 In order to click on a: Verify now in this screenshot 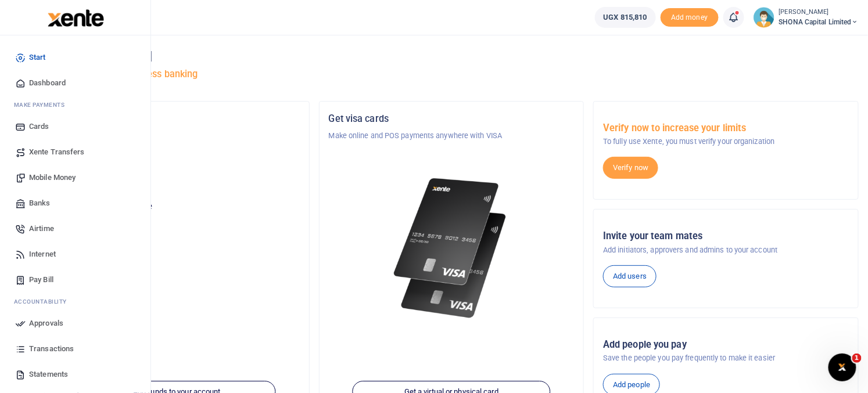, I will do `click(631, 168)`.